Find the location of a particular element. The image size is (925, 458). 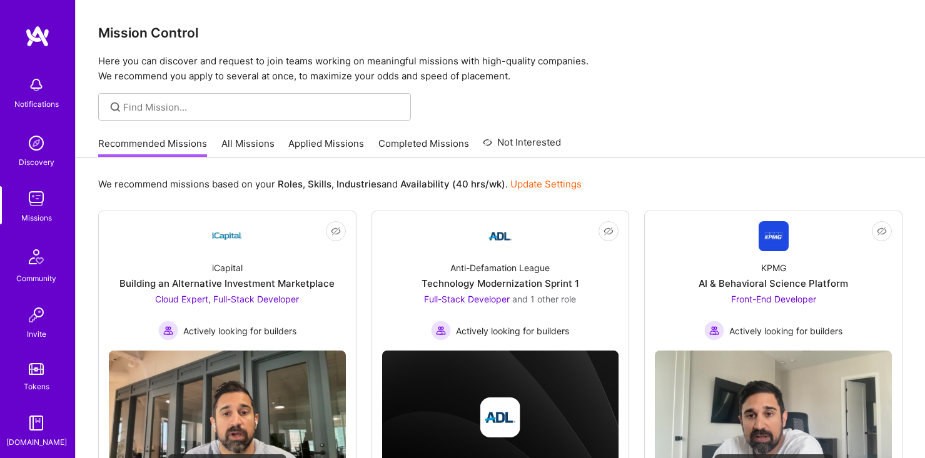

a: Applied Missions is located at coordinates (326, 147).